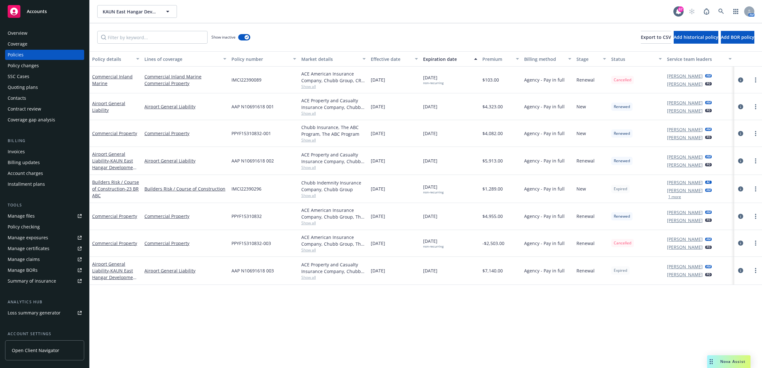  I want to click on div: Account settings, so click(45, 334).